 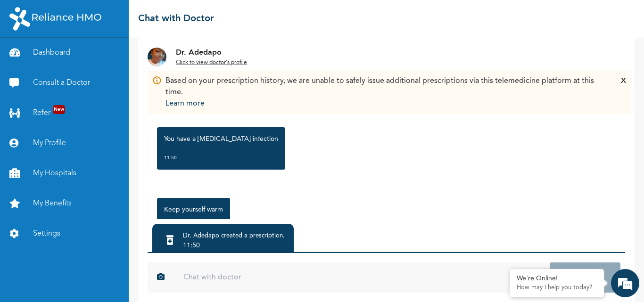 What do you see at coordinates (557, 278) in the screenshot?
I see `div: We're Online!` at bounding box center [557, 278].